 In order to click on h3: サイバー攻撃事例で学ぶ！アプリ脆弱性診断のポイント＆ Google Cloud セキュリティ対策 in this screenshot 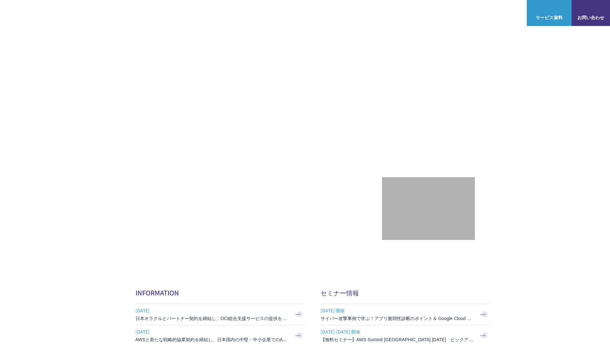, I will do `click(397, 318)`.